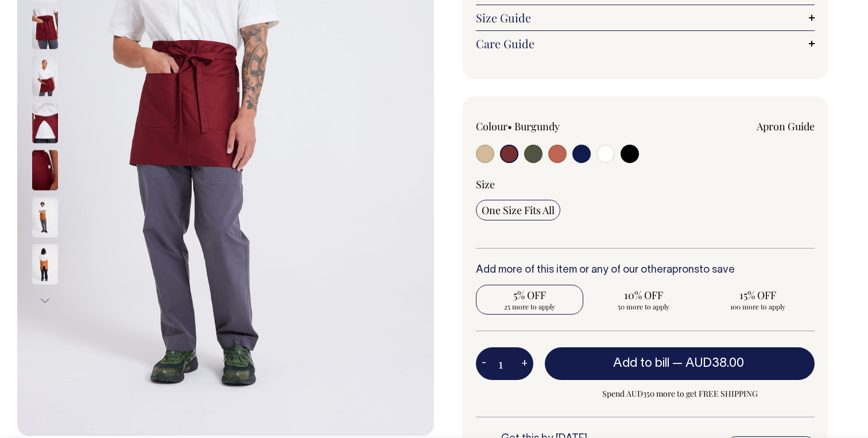 The width and height of the screenshot is (868, 438). Describe the element at coordinates (518, 210) in the screenshot. I see `input: One Size Fits All` at that location.